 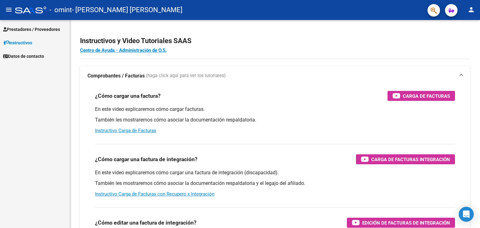 What do you see at coordinates (32, 29) in the screenshot?
I see `span: Prestadores / Proveedores` at bounding box center [32, 29].